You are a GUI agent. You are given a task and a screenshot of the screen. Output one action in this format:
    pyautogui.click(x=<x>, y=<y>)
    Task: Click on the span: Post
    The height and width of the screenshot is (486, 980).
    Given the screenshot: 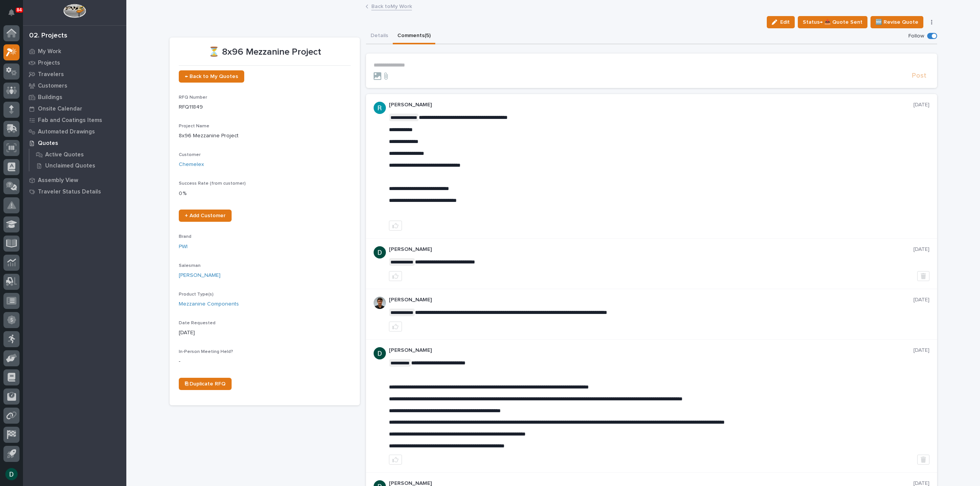 What is the action you would take?
    pyautogui.click(x=919, y=76)
    